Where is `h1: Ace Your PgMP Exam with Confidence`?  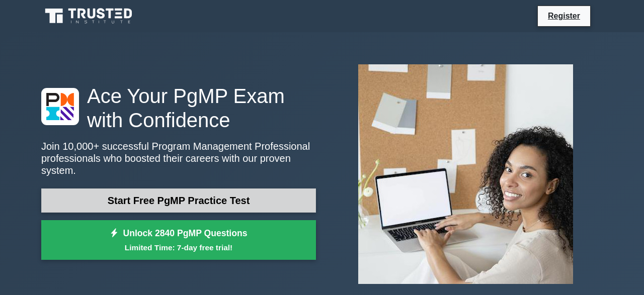 h1: Ace Your PgMP Exam with Confidence is located at coordinates (179, 108).